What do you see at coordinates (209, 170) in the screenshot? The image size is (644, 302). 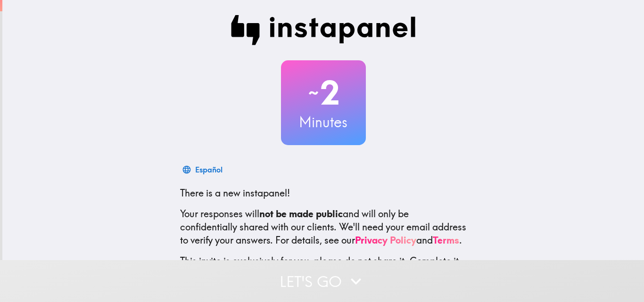 I see `div: Español` at bounding box center [209, 170].